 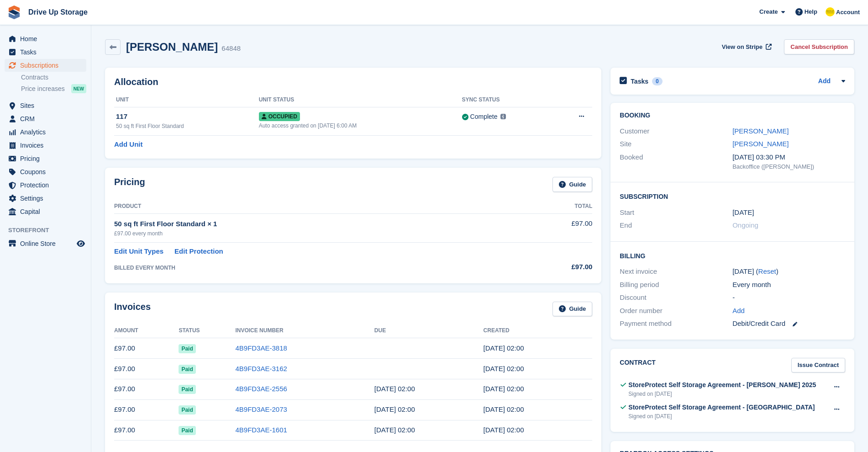 What do you see at coordinates (504, 389) in the screenshot?
I see `time: 2025-06-09 01:00:43 UTC` at bounding box center [504, 389].